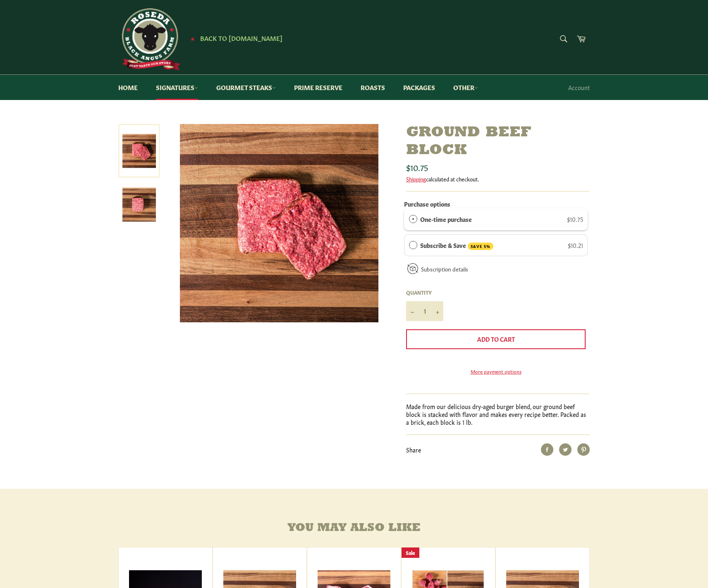 Image resolution: width=708 pixels, height=588 pixels. I want to click on label: Subscribe & Save, so click(457, 245).